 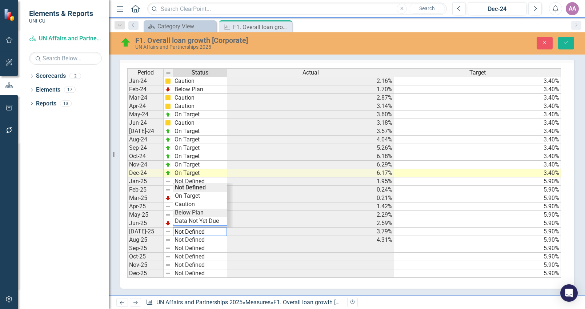 I want to click on td: Jan-25, so click(x=146, y=182).